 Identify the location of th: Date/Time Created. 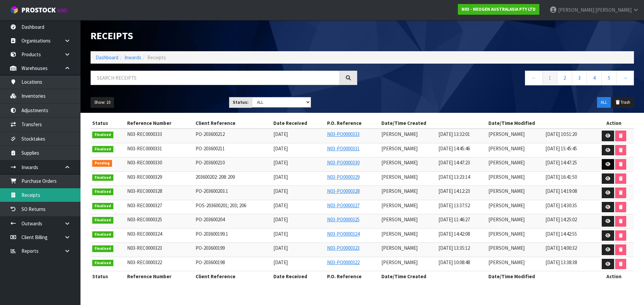
(432, 277).